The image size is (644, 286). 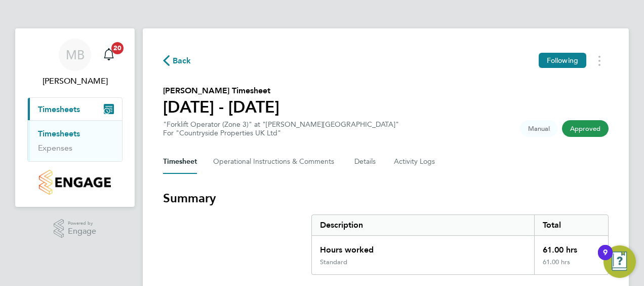 What do you see at coordinates (276, 162) in the screenshot?
I see `button: Operational Instructions & Comments` at bounding box center [276, 162].